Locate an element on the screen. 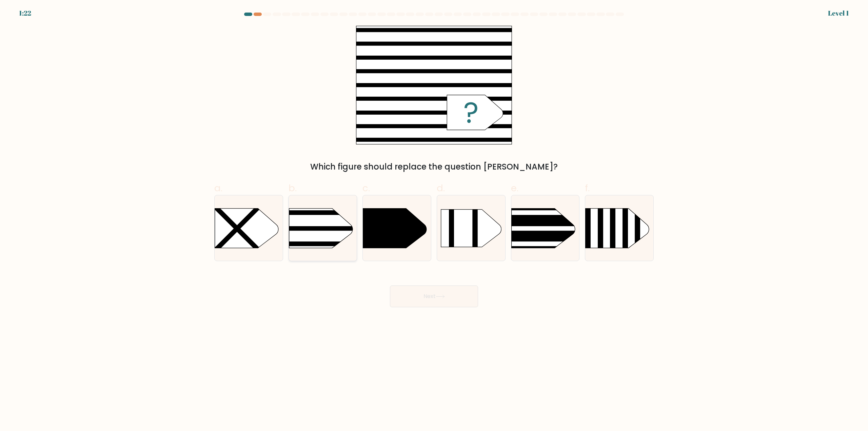 This screenshot has height=431, width=868. span: c. is located at coordinates (366, 188).